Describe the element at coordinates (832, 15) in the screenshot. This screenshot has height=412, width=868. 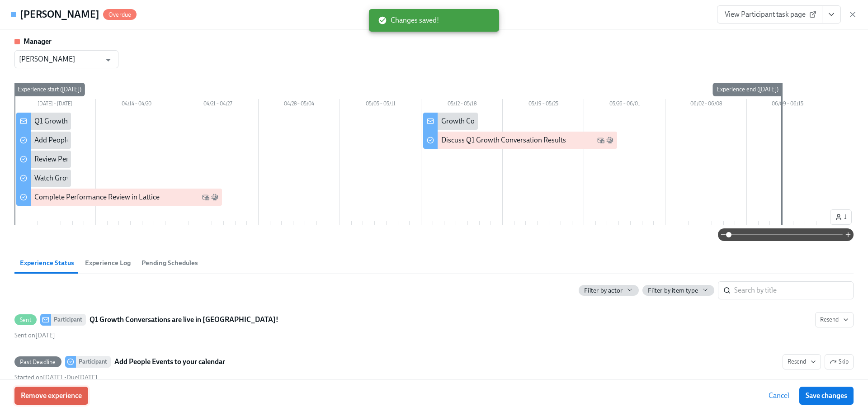
I see `button: View task page` at that location.